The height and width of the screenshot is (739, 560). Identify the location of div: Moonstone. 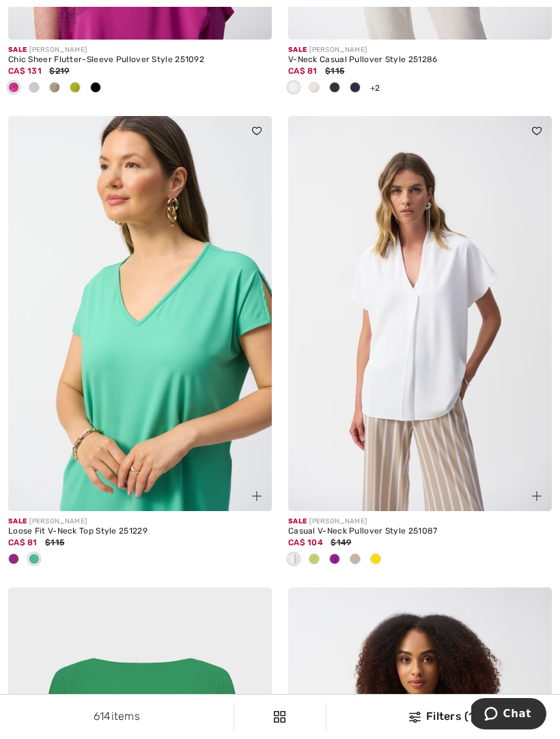
(314, 88).